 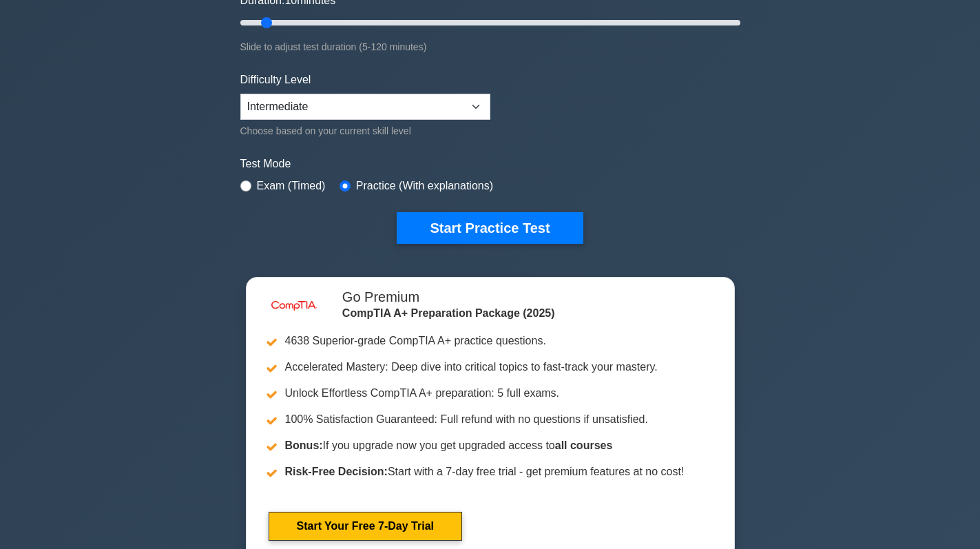 What do you see at coordinates (291, 186) in the screenshot?
I see `label: Exam (Timed)` at bounding box center [291, 186].